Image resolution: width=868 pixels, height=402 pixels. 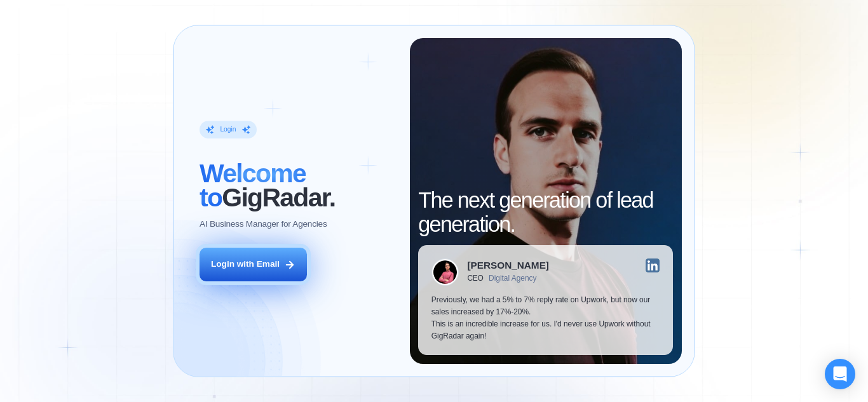 I want to click on div: CEO, so click(x=475, y=279).